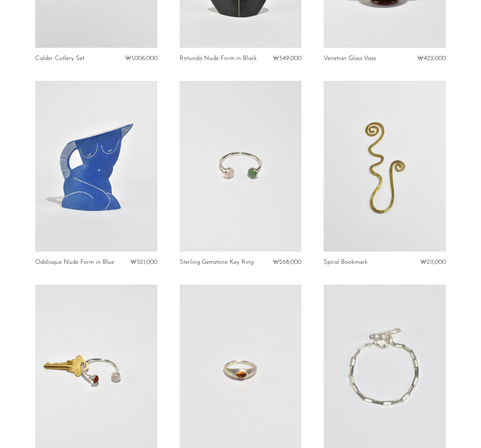  What do you see at coordinates (287, 262) in the screenshot?
I see `span: ₩268,000` at bounding box center [287, 262].